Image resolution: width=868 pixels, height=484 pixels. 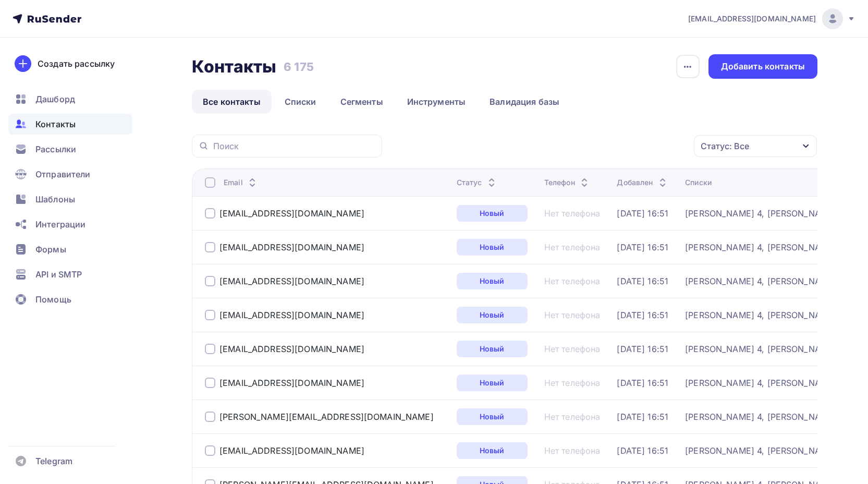 What do you see at coordinates (295, 146) in the screenshot?
I see `input: Поиск` at bounding box center [295, 146].